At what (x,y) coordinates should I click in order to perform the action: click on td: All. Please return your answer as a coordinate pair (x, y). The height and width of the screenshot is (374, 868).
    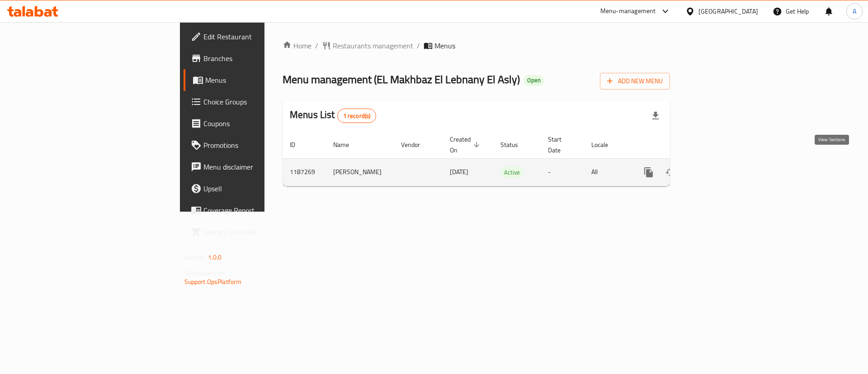
    Looking at the image, I should click on (607, 172).